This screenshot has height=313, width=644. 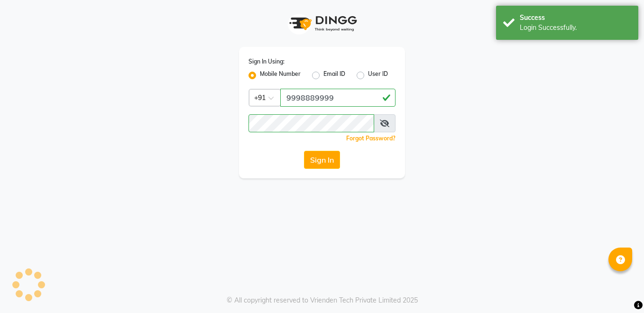 What do you see at coordinates (378, 75) in the screenshot?
I see `label: User ID` at bounding box center [378, 75].